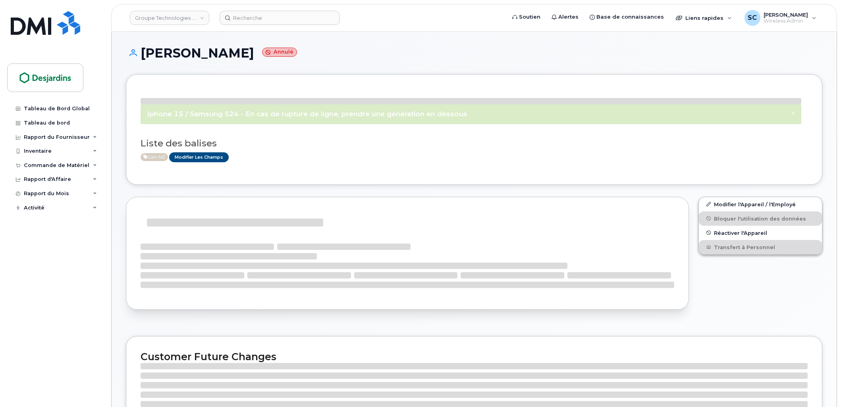 This screenshot has height=407, width=841. Describe the element at coordinates (740, 233) in the screenshot. I see `span: Réactiver l'Appareil` at that location.